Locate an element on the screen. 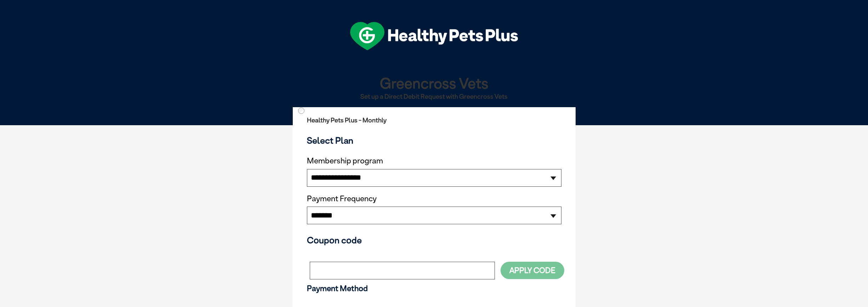 This screenshot has width=868, height=307. h3: Coupon code is located at coordinates (434, 240).